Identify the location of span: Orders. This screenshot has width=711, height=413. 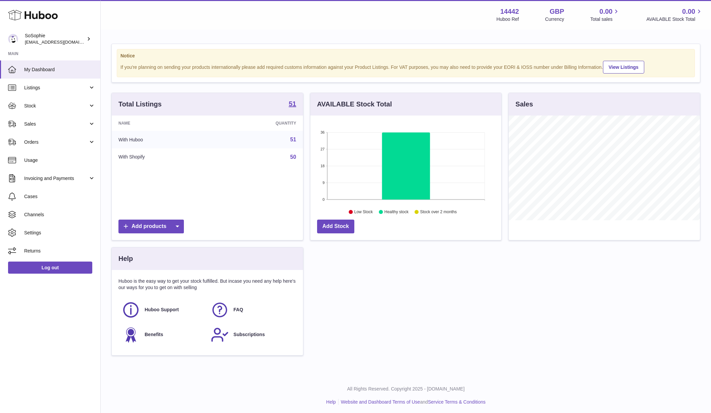
(56, 142).